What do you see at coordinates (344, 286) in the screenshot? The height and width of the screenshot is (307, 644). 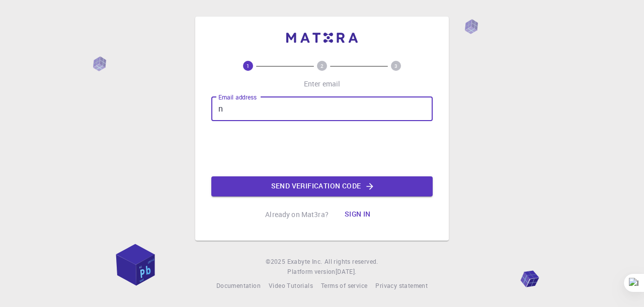 I see `span: Terms of service` at bounding box center [344, 286].